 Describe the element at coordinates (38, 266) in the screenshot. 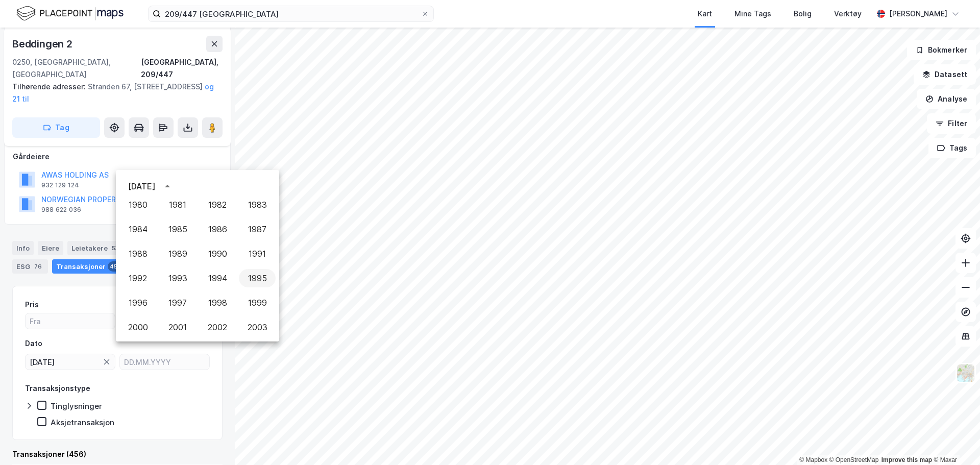

I see `div: 76` at that location.